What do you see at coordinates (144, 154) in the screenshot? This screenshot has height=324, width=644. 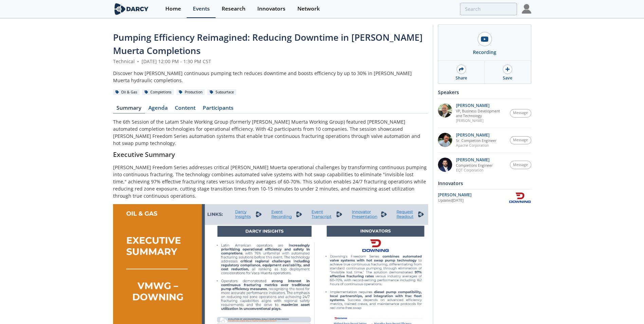 I see `strong: Executive Summary` at bounding box center [144, 154].